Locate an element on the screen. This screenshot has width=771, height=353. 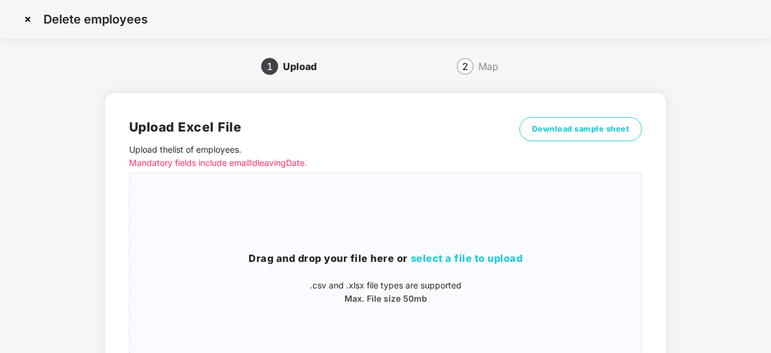
span: 1 is located at coordinates (270, 66).